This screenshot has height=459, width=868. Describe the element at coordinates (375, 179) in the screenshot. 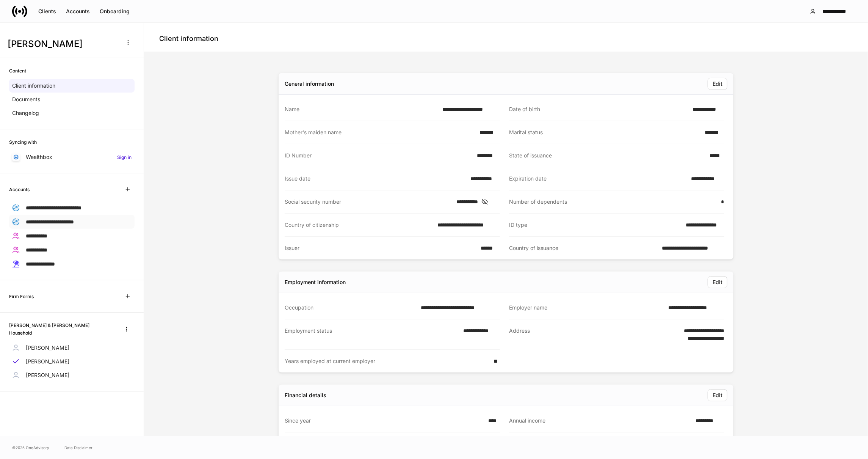

I see `div: Issue date` at that location.